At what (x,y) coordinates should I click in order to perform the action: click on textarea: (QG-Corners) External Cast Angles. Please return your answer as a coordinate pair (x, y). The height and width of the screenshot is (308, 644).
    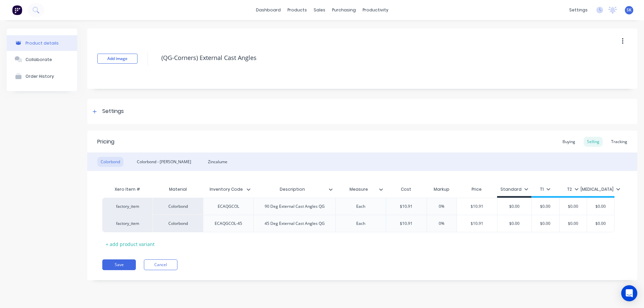
    Looking at the image, I should click on (370, 57).